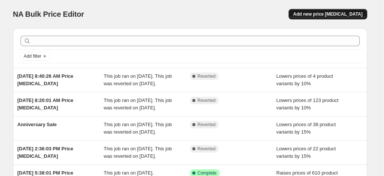 The height and width of the screenshot is (176, 384). Describe the element at coordinates (307, 104) in the screenshot. I see `span: Lowers prices of 123 product variants by 10%` at that location.